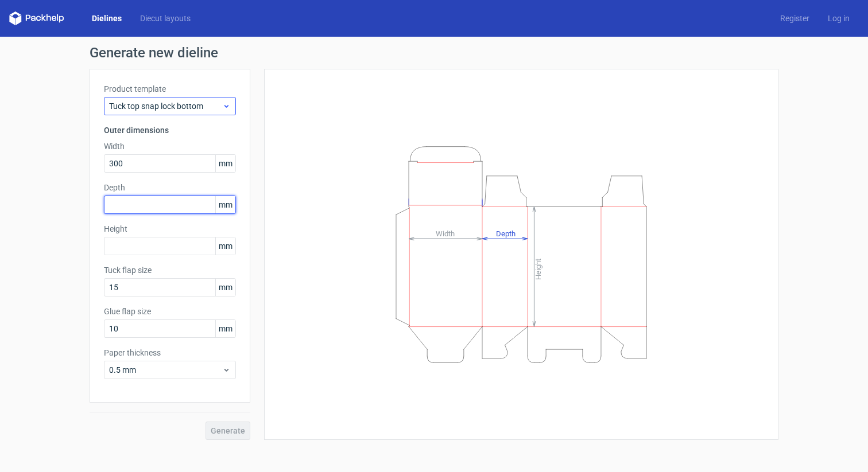  Describe the element at coordinates (839, 18) in the screenshot. I see `a: Log in` at that location.